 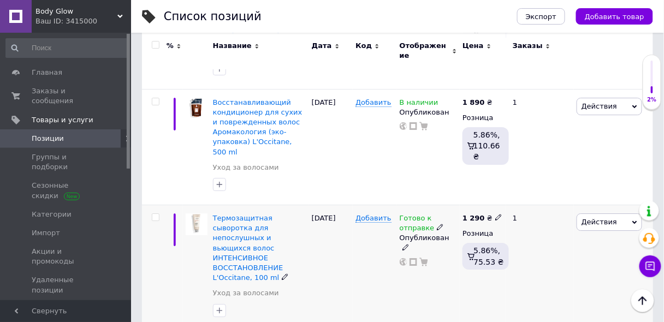 I want to click on b: 1 290, so click(x=473, y=218).